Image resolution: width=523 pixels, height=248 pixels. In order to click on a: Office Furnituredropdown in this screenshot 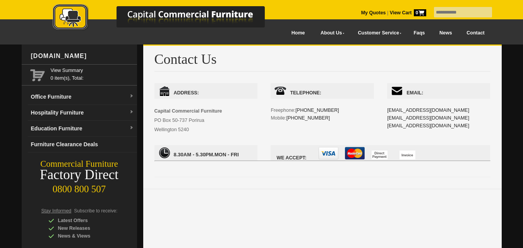, I will do `click(82, 97)`.